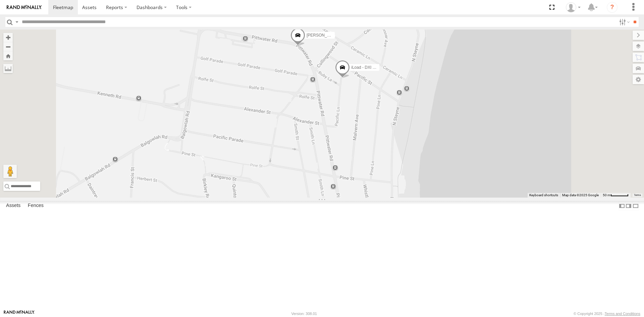 This screenshot has height=317, width=644. Describe the element at coordinates (623, 22) in the screenshot. I see `label: Search Filter Options` at that location.